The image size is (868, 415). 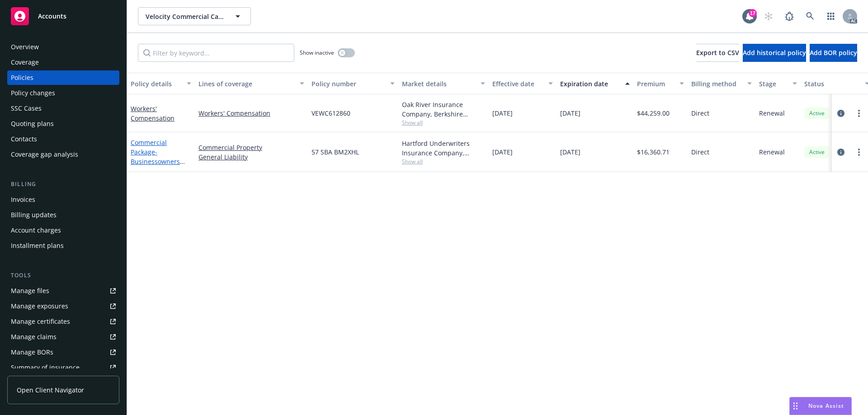 I want to click on div: Quoting plans, so click(x=32, y=124).